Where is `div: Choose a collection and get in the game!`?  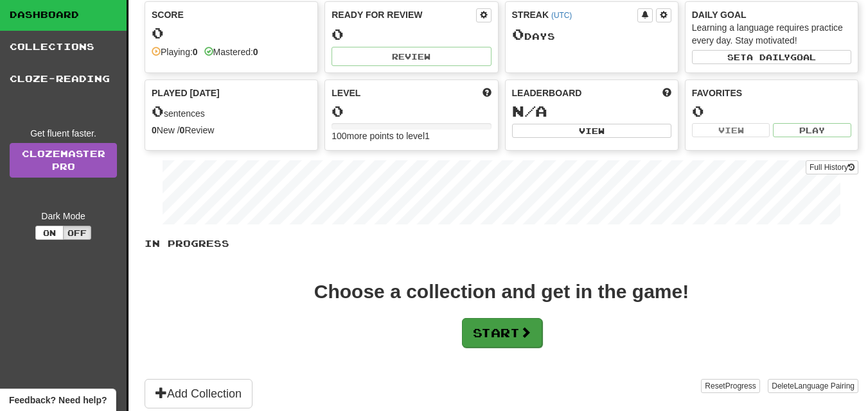
div: Choose a collection and get in the game! is located at coordinates (501, 292).